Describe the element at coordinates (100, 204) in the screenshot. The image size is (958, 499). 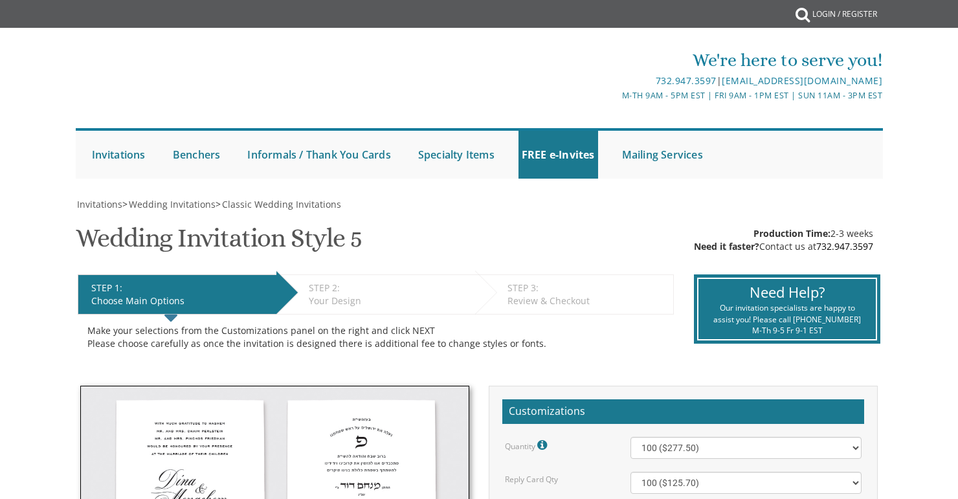
I see `span: Invitations` at that location.